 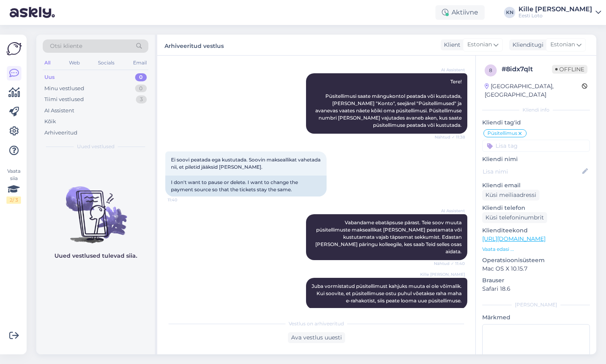 What do you see at coordinates (527, 69) in the screenshot?
I see `div: # 8idx7qlt` at bounding box center [527, 69].